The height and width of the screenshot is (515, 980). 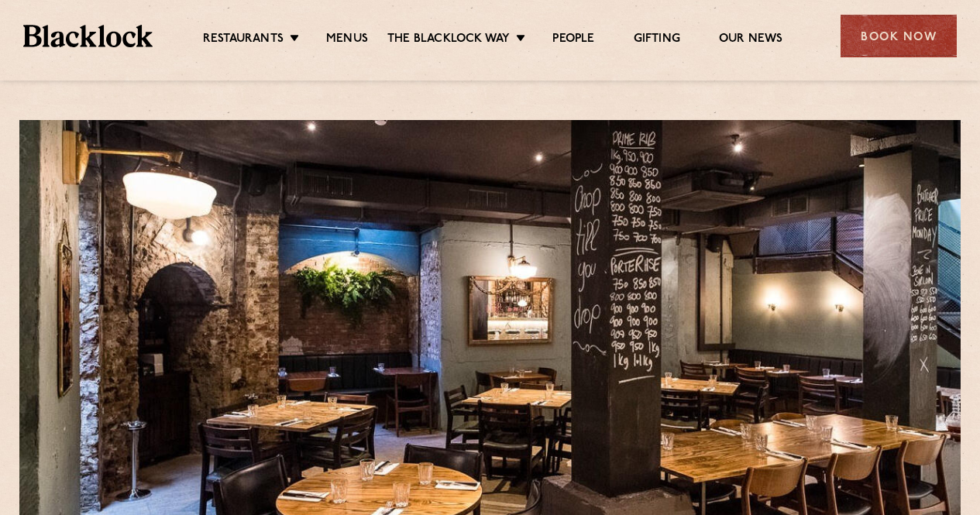 What do you see at coordinates (899, 35) in the screenshot?
I see `div: Book Now` at bounding box center [899, 35].